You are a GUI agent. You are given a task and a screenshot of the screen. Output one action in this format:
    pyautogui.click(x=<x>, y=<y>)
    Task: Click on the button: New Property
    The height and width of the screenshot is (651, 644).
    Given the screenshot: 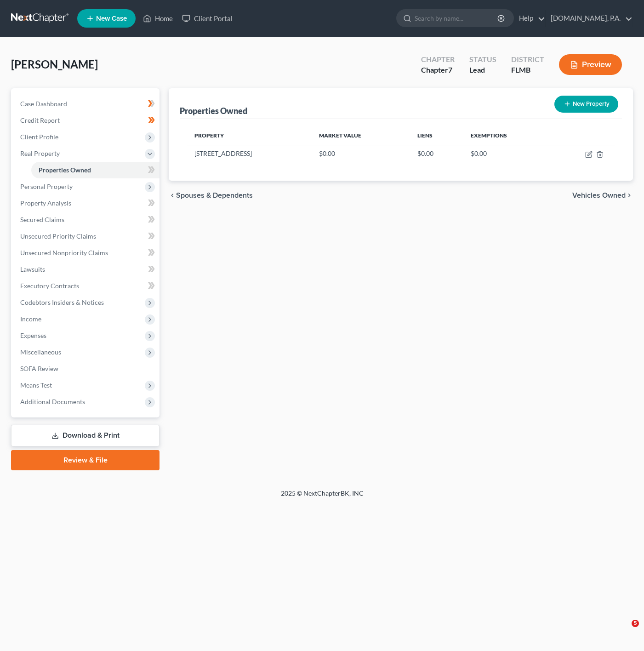 What is the action you would take?
    pyautogui.click(x=586, y=104)
    